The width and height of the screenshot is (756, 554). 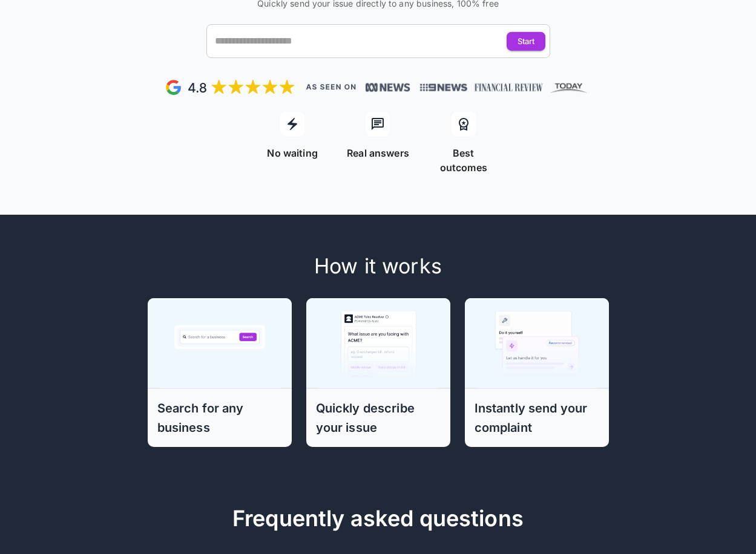 I want to click on h4: How it works, so click(x=378, y=266).